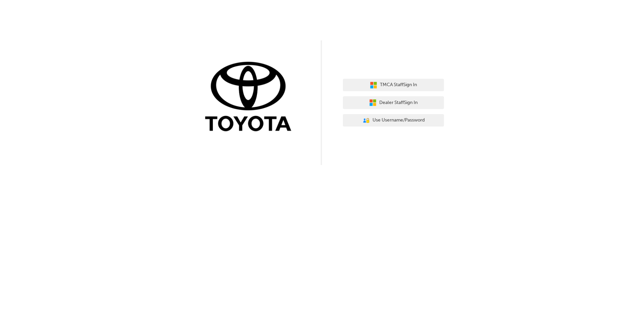  Describe the element at coordinates (398, 102) in the screenshot. I see `span: Dealer Staff Sign In` at that location.